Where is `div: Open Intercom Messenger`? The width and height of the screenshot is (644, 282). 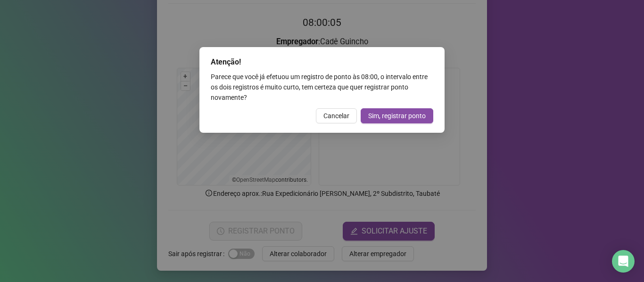 div: Open Intercom Messenger is located at coordinates (623, 261).